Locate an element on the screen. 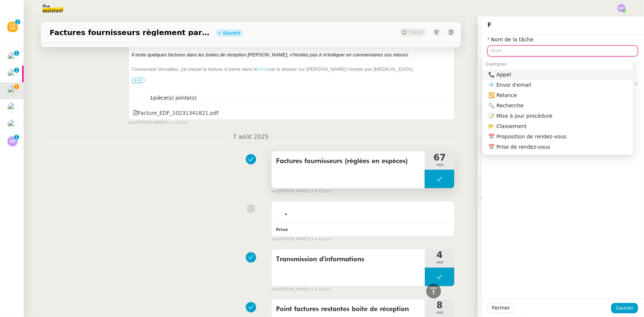 This screenshot has height=317, width=644. span: Sauver is located at coordinates (624, 308).